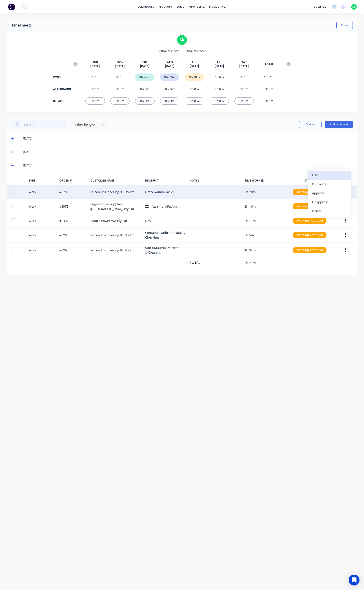  Describe the element at coordinates (329, 184) in the screenshot. I see `div: Duplicate` at that location.